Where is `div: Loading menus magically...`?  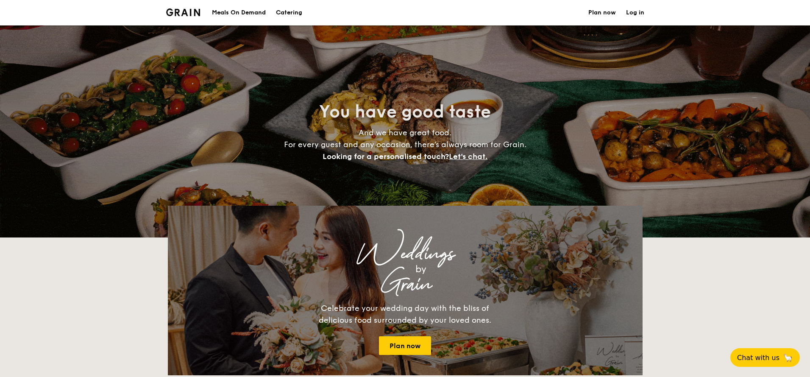
div: Loading menus magically... is located at coordinates (405, 201).